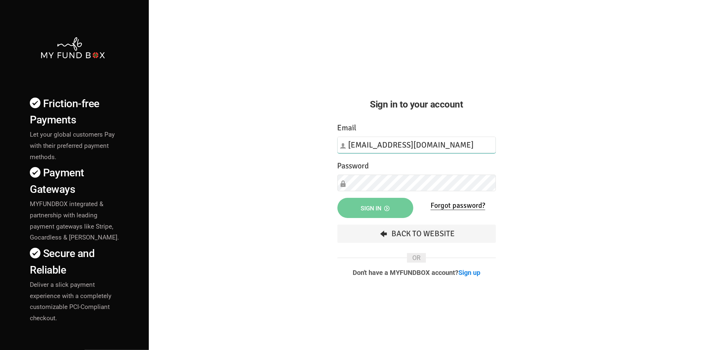  What do you see at coordinates (76, 112) in the screenshot?
I see `h4: Friction-free Payments` at bounding box center [76, 112].